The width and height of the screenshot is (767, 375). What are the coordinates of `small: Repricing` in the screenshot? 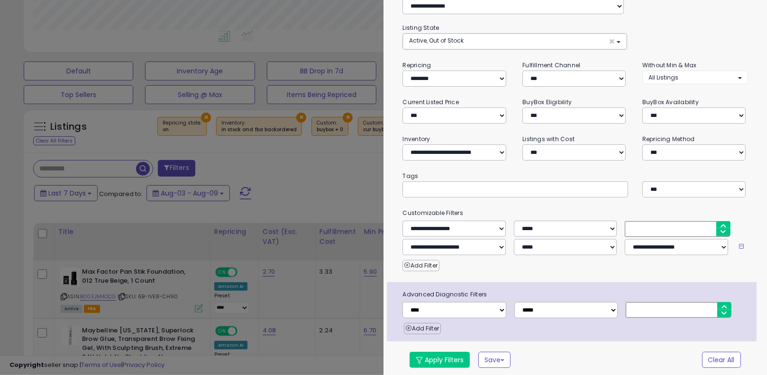 It's located at (417, 65).